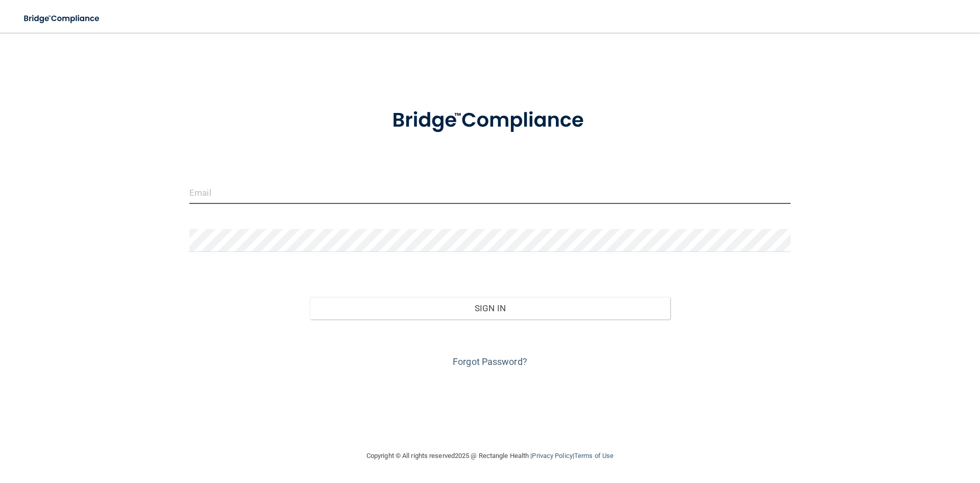 The width and height of the screenshot is (980, 483). Describe the element at coordinates (490, 192) in the screenshot. I see `input: Email` at that location.